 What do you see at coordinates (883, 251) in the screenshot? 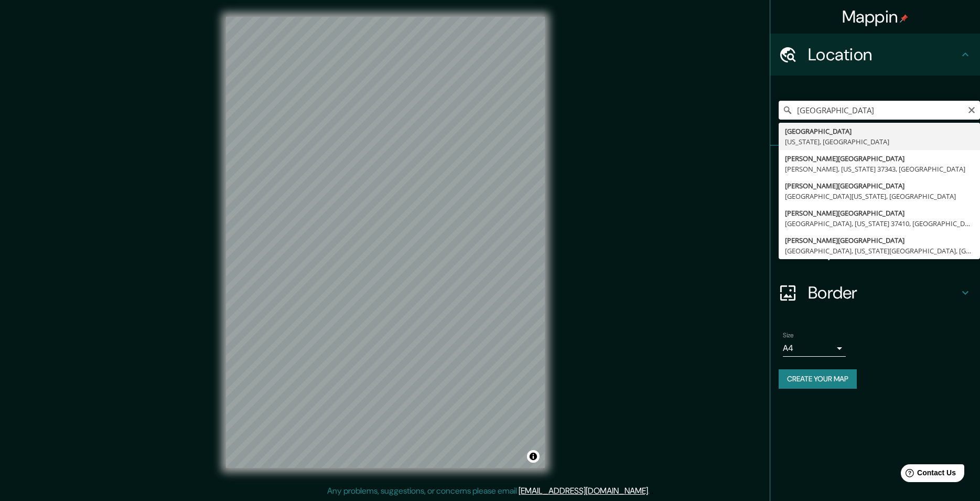
I see `h4: Layout` at bounding box center [883, 251].